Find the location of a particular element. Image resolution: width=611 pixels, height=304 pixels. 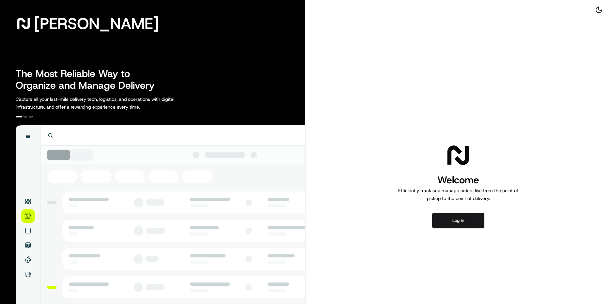

h1: Welcome is located at coordinates (458, 180).